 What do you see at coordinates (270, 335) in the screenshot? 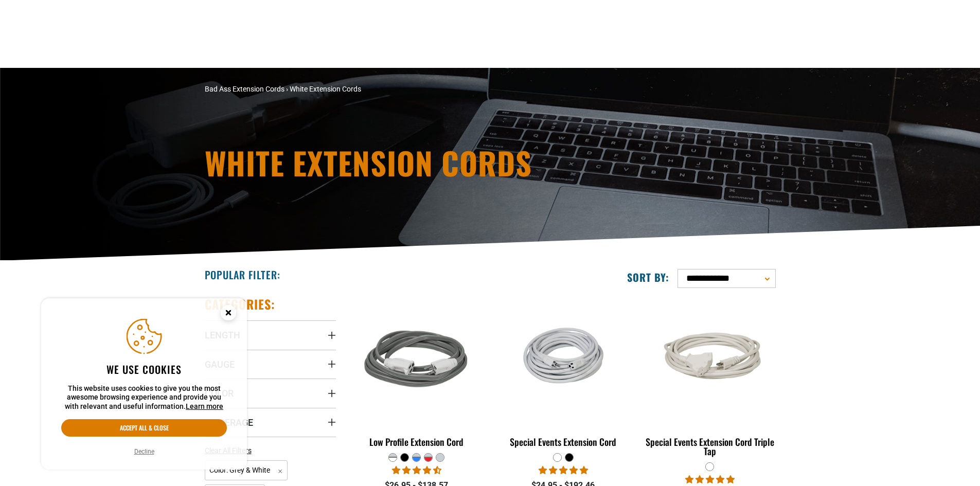
I see `summary: Length` at bounding box center [270, 335].